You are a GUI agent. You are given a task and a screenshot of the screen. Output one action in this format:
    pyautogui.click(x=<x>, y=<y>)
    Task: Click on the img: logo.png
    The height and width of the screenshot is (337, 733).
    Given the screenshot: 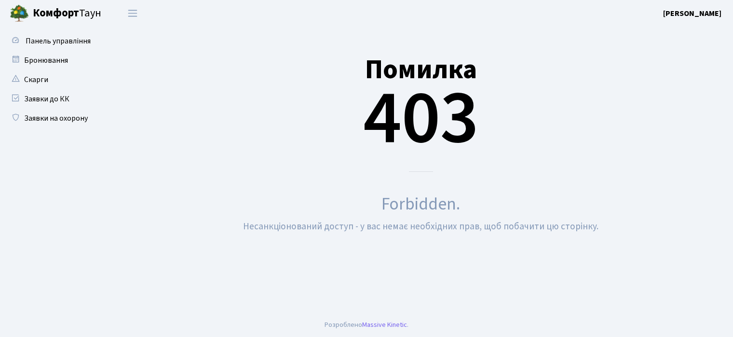 What is the action you would take?
    pyautogui.click(x=19, y=14)
    